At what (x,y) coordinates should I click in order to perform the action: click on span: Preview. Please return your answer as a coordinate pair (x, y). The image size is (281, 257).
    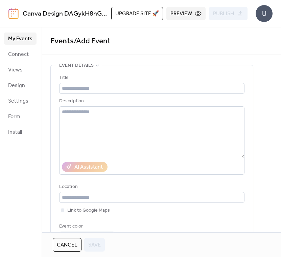
    Looking at the image, I should click on (181, 14).